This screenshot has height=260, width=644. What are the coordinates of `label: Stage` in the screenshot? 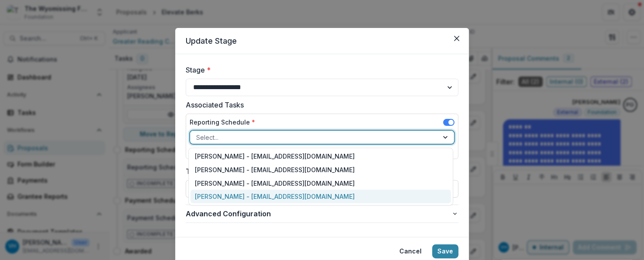 It's located at (319, 70).